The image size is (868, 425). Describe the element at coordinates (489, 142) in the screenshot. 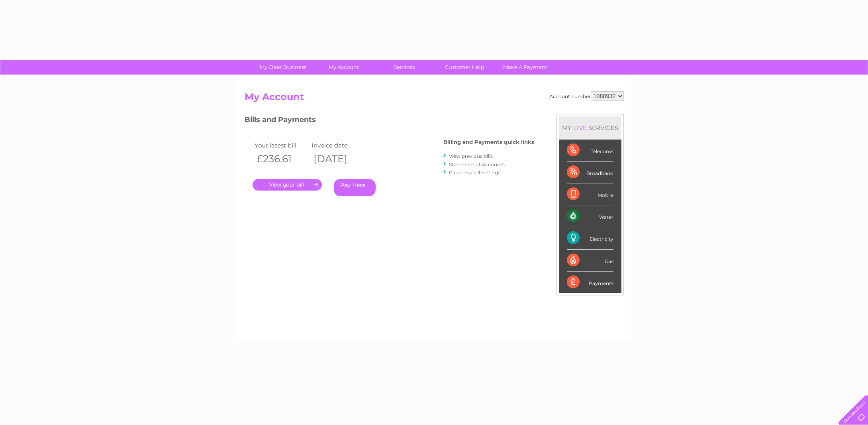

I see `h4: Billing and Payments quick links` at that location.